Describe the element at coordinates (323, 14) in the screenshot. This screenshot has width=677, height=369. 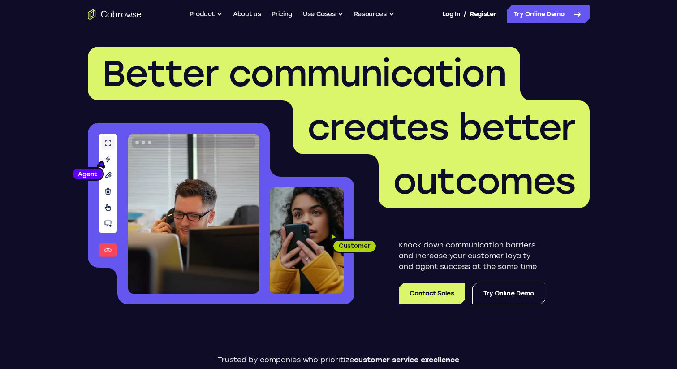
I see `button: Use Cases` at that location.